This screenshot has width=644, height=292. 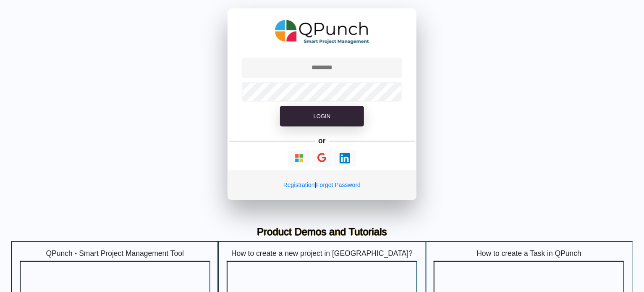 I want to click on h5: or, so click(x=322, y=141).